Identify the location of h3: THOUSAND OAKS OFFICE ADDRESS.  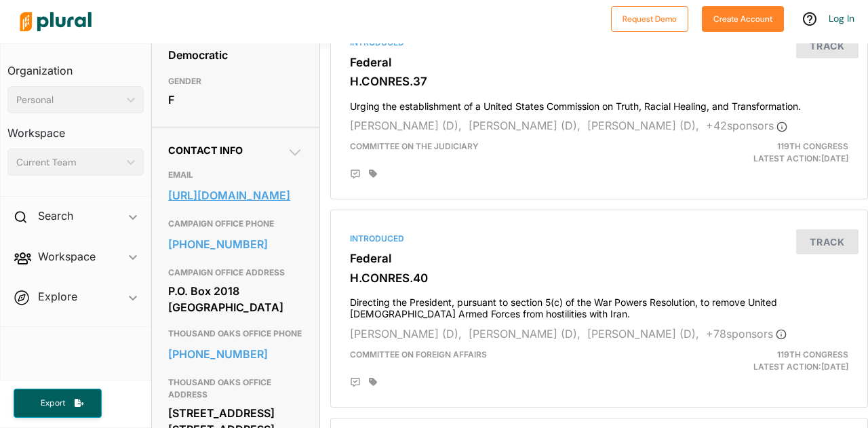
(235, 389).